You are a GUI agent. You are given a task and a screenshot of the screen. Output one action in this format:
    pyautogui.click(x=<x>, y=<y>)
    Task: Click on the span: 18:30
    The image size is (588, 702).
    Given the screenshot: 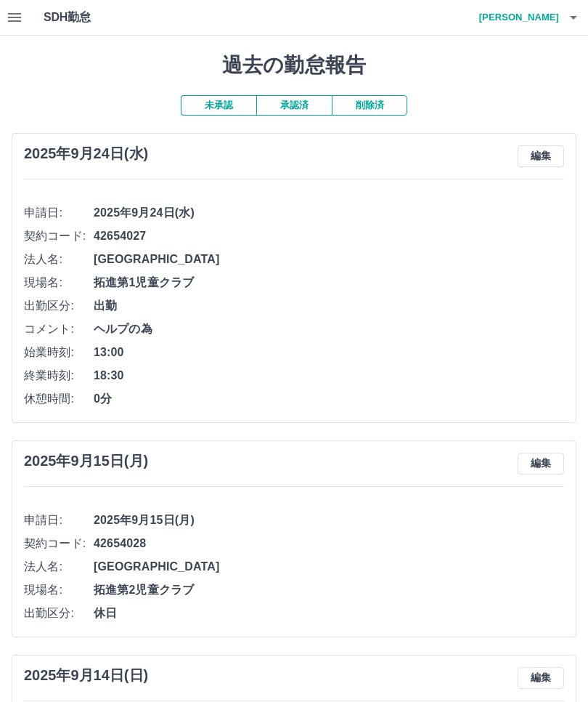 What is the action you would take?
    pyautogui.click(x=329, y=376)
    